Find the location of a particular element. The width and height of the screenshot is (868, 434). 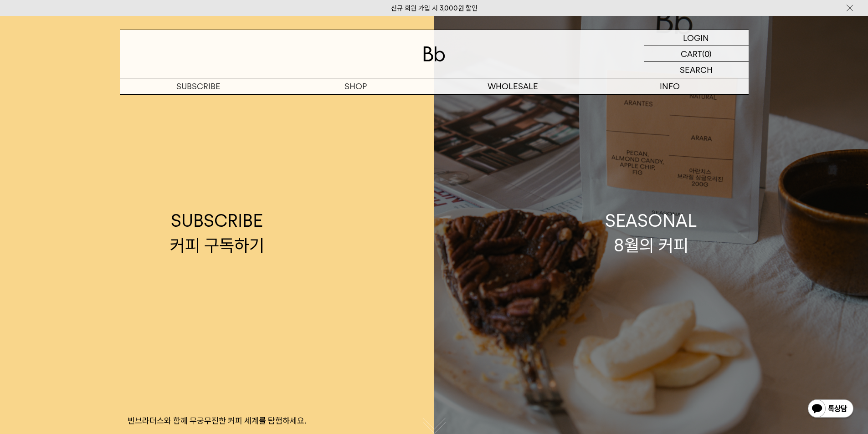

a: 신규 회원 가입 시 3,000원 할인 is located at coordinates (434, 8).